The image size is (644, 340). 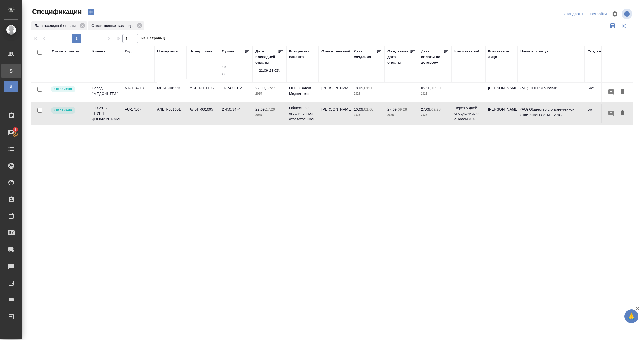 I want to click on td: 2 450,34 ₽, so click(x=236, y=114).